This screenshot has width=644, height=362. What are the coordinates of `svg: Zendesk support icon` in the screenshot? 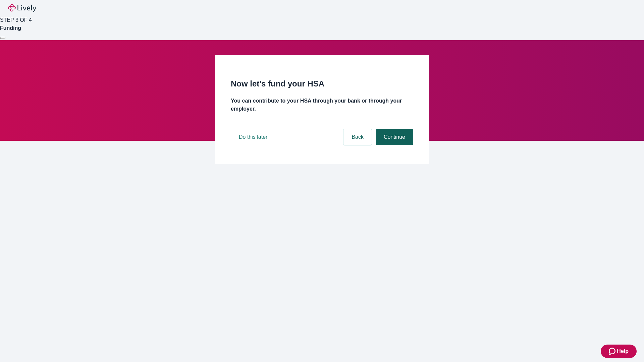 It's located at (612, 352).